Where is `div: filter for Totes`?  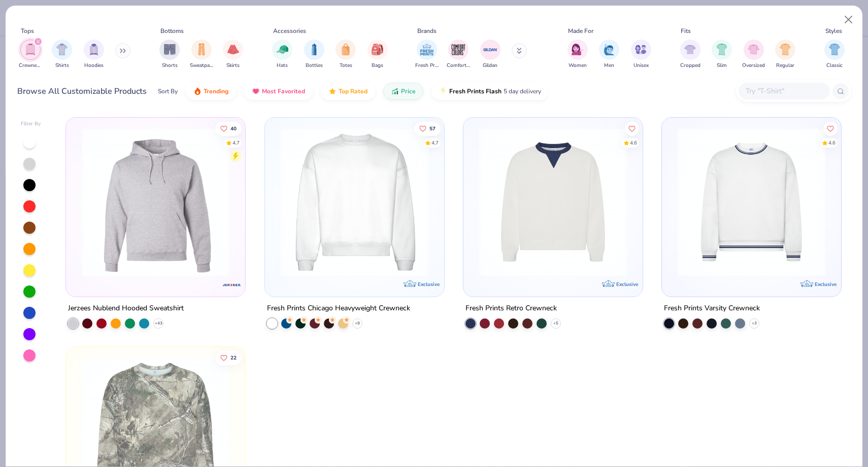
div: filter for Totes is located at coordinates (345, 55).